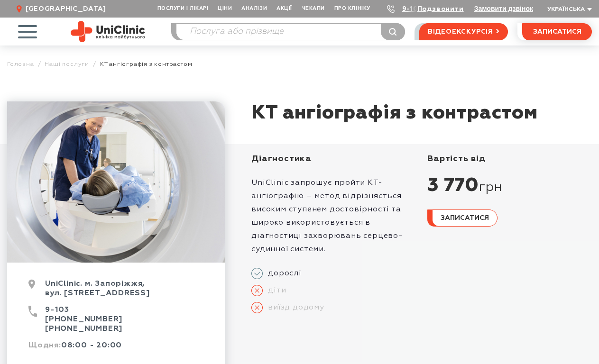 Image resolution: width=599 pixels, height=364 pixels. Describe the element at coordinates (504, 9) in the screenshot. I see `button: Замовити дзвінок` at that location.